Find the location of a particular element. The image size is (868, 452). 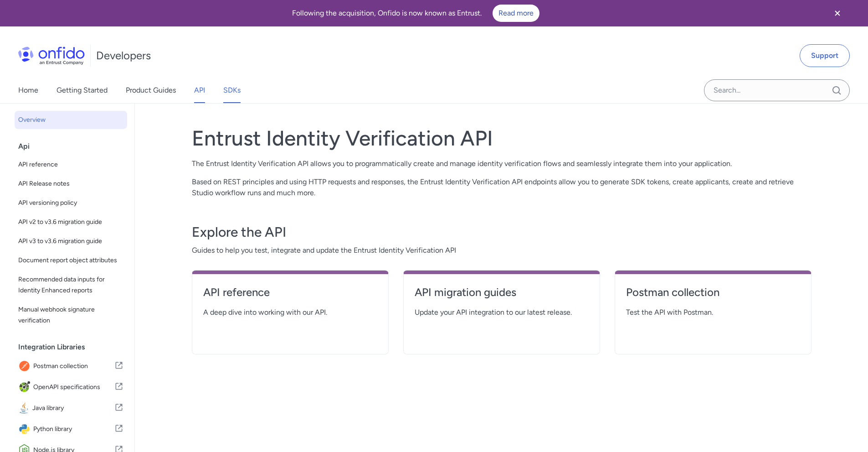

a: IconPython libraryPython library is located at coordinates (70, 429).